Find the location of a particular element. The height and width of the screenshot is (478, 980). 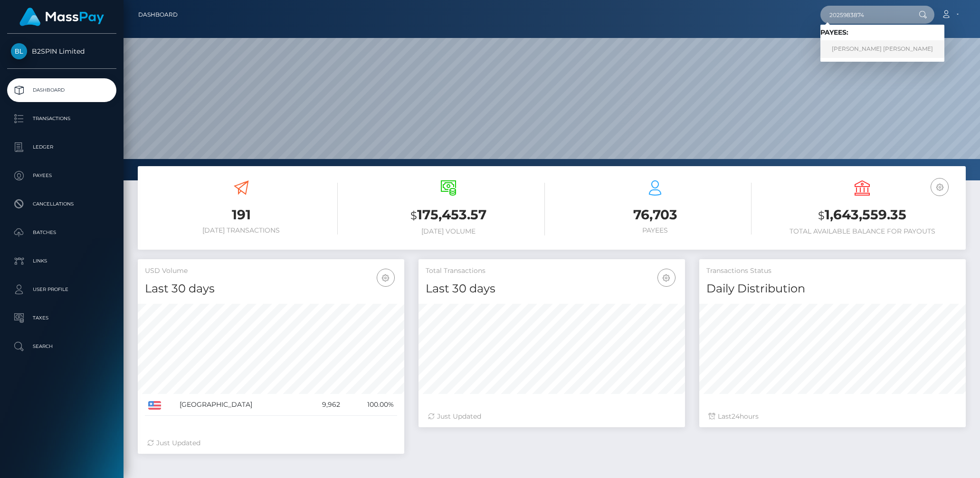

a: Payees is located at coordinates (62, 176).